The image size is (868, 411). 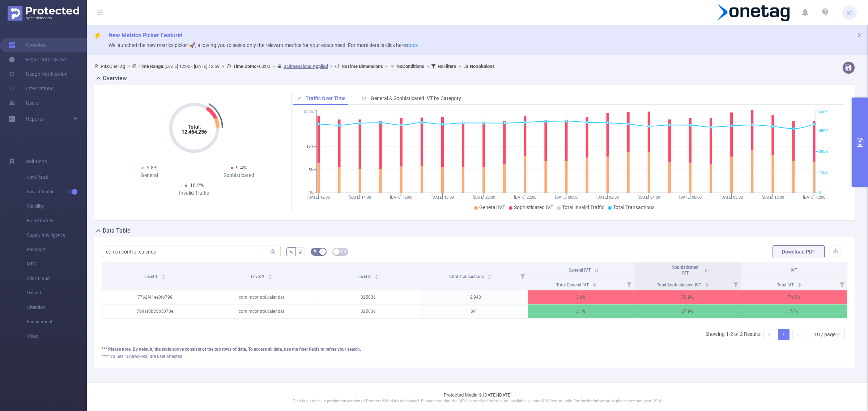 I want to click on h2: Data Table, so click(x=117, y=231).